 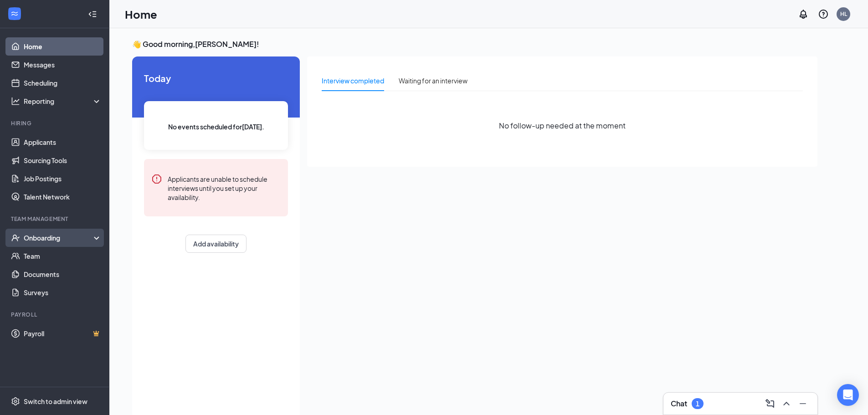 I want to click on div: Open Intercom Messenger, so click(x=848, y=395).